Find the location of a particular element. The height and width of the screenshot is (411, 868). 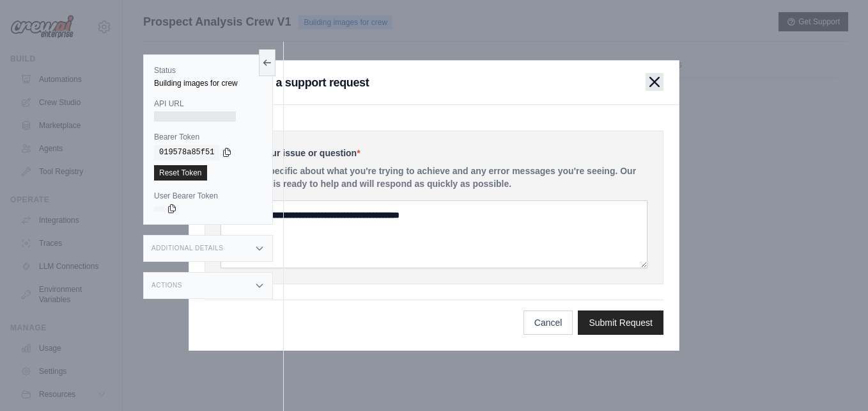

div: Building images for crew is located at coordinates (208, 84).